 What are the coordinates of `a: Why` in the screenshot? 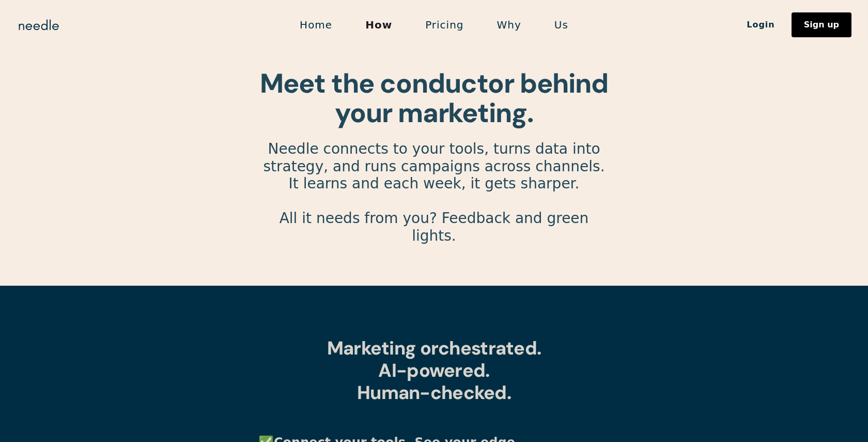 It's located at (509, 25).